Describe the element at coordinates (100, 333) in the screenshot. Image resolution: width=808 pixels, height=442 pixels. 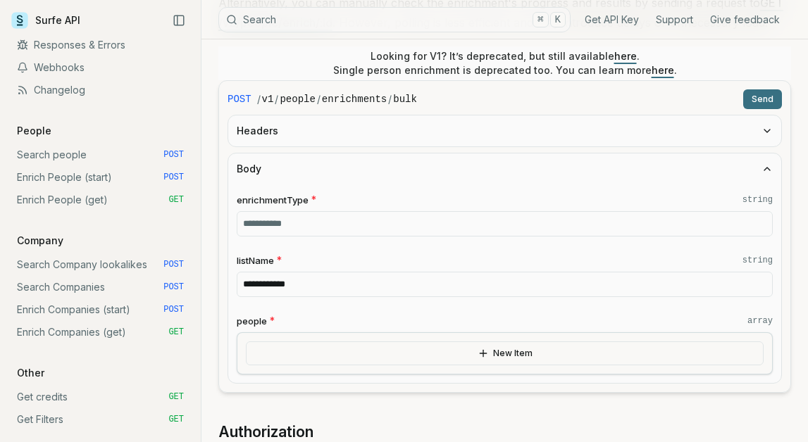
I see `a: Enrich Companies (get) GET` at that location.